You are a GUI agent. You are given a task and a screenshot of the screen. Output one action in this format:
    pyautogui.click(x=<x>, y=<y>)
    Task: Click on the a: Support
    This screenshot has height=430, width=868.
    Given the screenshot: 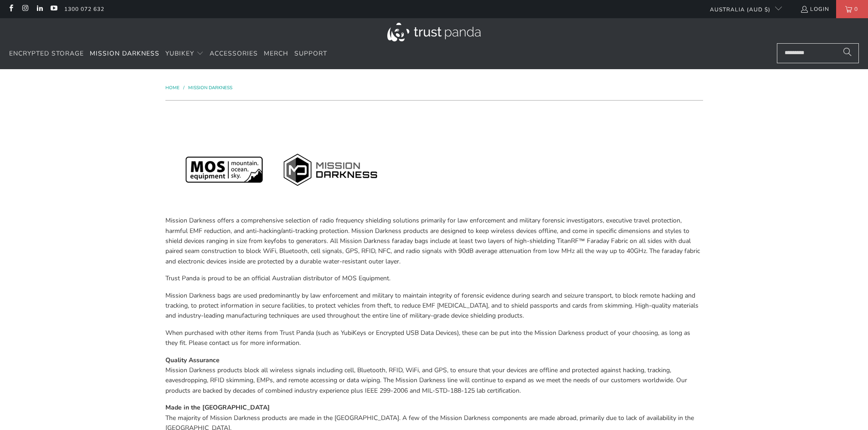 What is the action you would take?
    pyautogui.click(x=310, y=54)
    